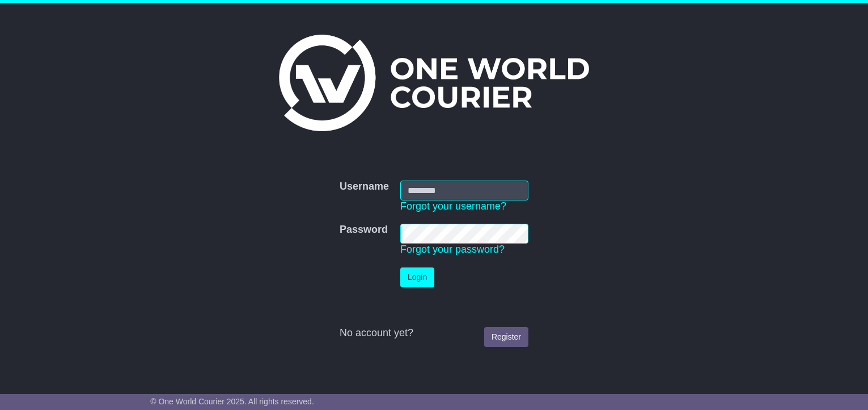  What do you see at coordinates (417, 277) in the screenshot?
I see `button: Login` at bounding box center [417, 277].